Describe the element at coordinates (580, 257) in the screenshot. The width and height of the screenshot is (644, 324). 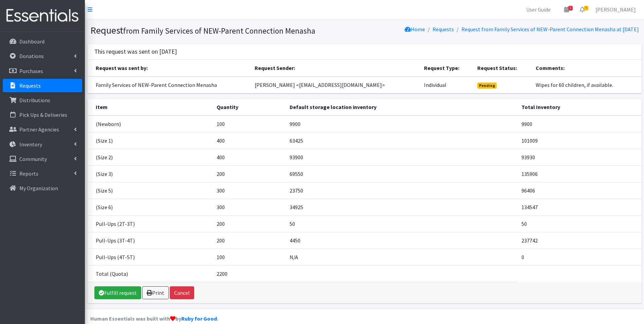
I see `td: 0` at that location.